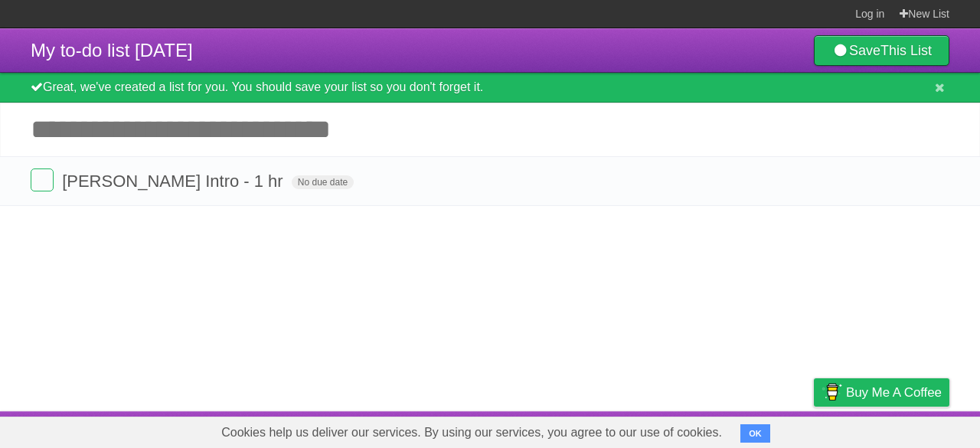 The image size is (980, 448). I want to click on a: About, so click(626, 430).